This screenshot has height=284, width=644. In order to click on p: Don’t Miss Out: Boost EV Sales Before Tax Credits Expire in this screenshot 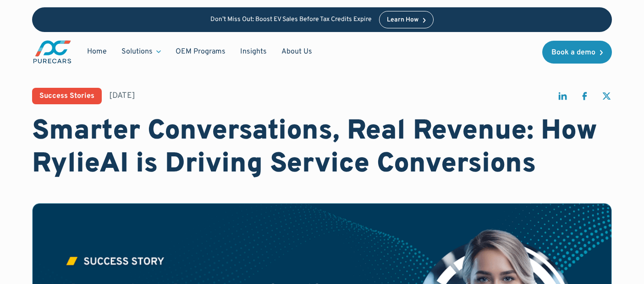, I will do `click(291, 20)`.